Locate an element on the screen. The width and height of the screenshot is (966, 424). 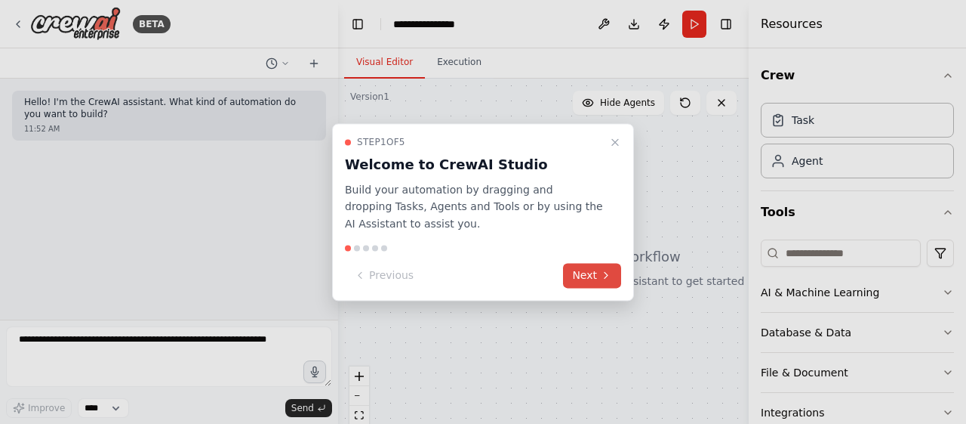
button: Close walkthrough is located at coordinates (615, 142).